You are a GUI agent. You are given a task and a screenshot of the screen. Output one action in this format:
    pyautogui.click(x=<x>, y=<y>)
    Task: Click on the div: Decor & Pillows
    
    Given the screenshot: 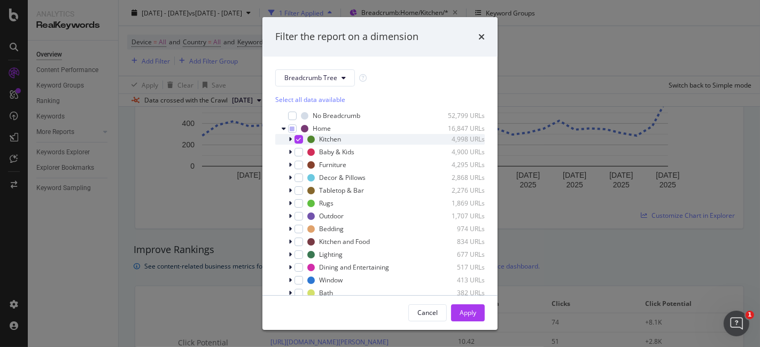 What is the action you would take?
    pyautogui.click(x=342, y=177)
    